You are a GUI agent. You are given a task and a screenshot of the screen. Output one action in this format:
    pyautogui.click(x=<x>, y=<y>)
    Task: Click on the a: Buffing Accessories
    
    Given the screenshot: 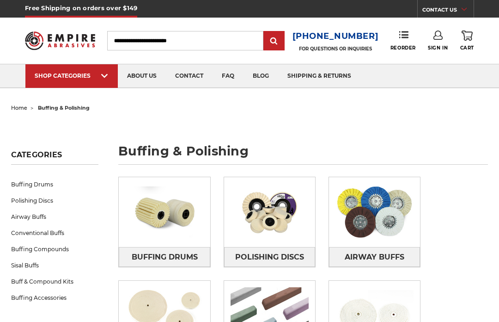 What is the action you would take?
    pyautogui.click(x=55, y=297)
    